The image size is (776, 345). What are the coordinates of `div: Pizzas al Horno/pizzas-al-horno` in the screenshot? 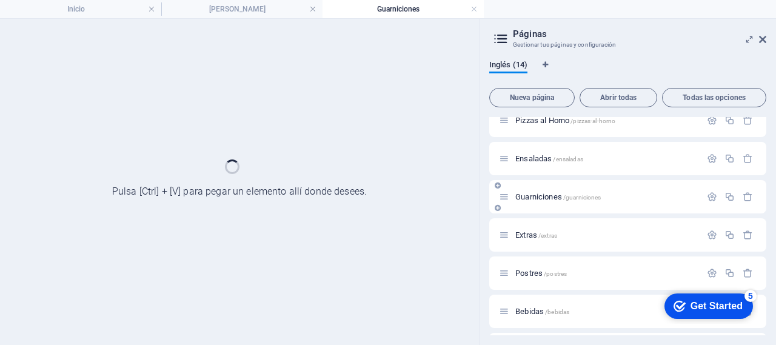 It's located at (606, 120).